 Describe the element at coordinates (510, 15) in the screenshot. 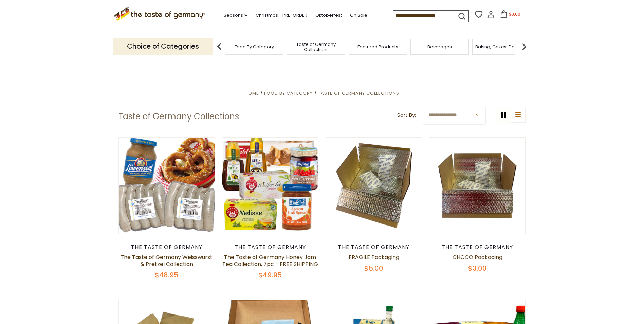

I see `button: $0.00` at that location.